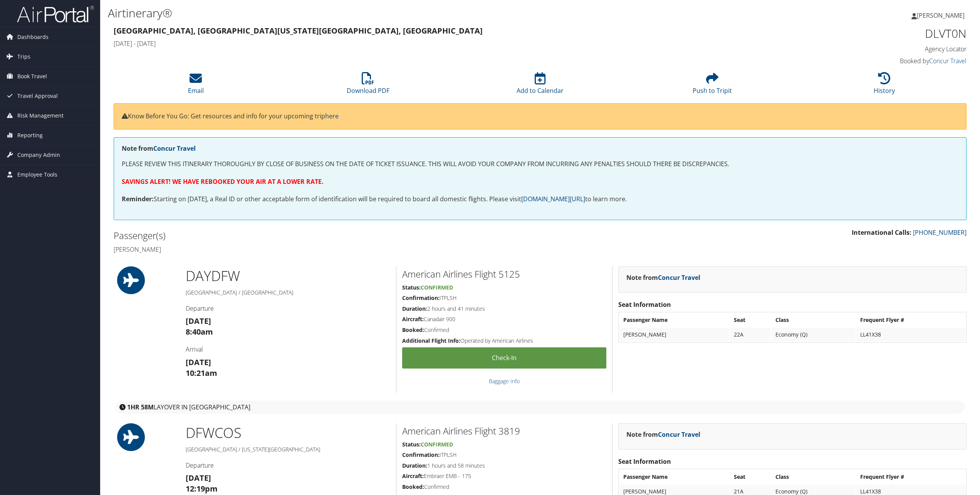  Describe the element at coordinates (37, 175) in the screenshot. I see `span: Employee Tools` at that location.